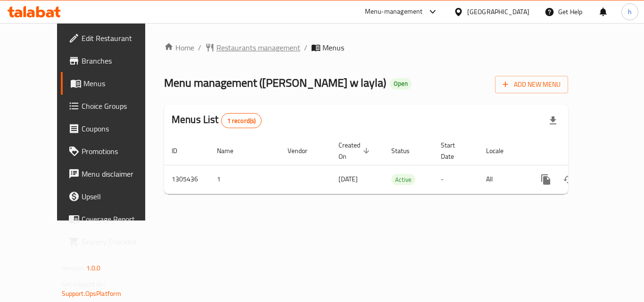  What do you see at coordinates (113, 61) in the screenshot?
I see `a: Branches` at bounding box center [113, 61].